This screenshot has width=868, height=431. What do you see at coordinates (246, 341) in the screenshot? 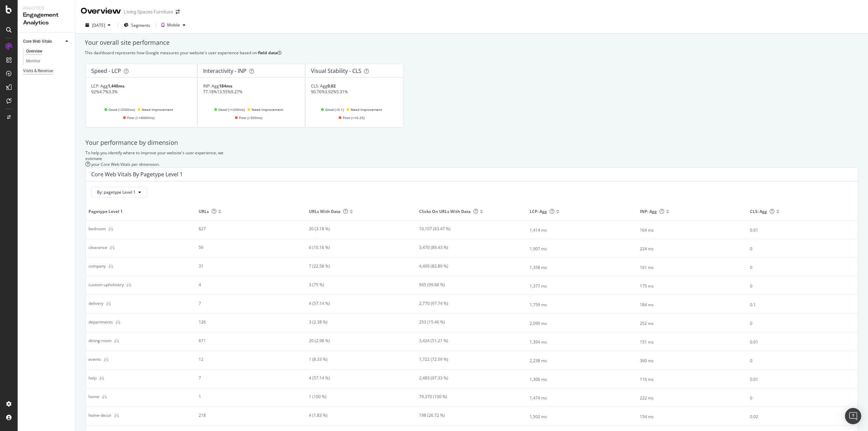
I see `div: 671` at bounding box center [246, 341].